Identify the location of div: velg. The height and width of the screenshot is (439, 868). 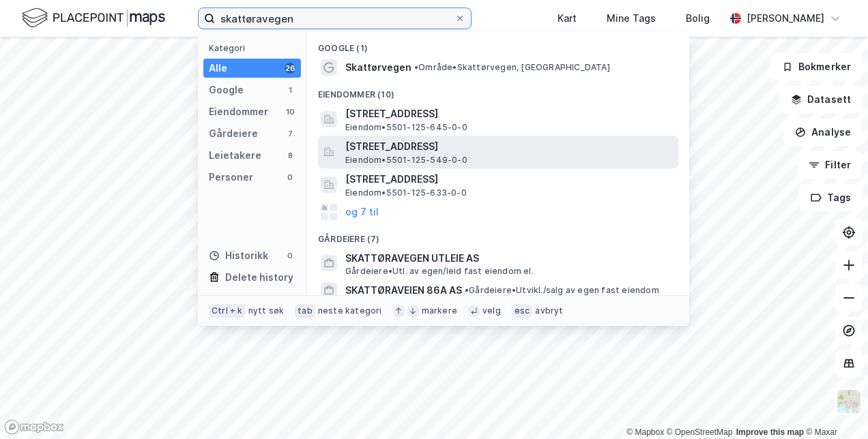
(491, 311).